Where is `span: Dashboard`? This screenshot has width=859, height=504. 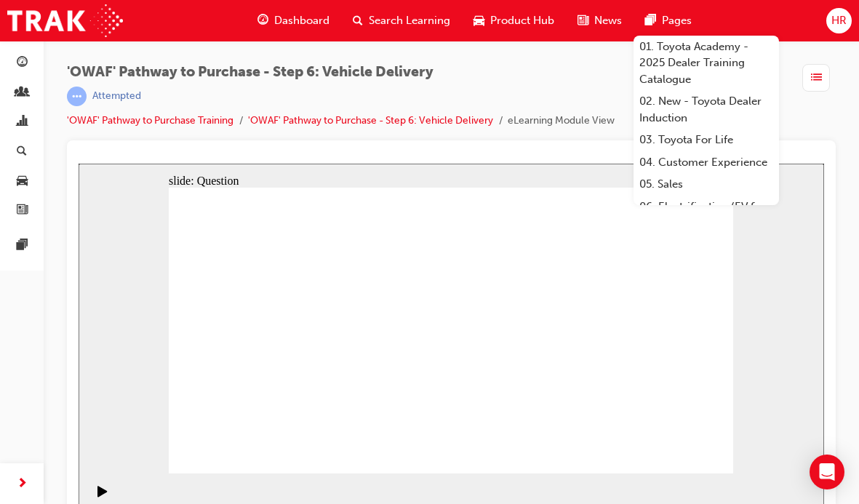 span: Dashboard is located at coordinates (302, 21).